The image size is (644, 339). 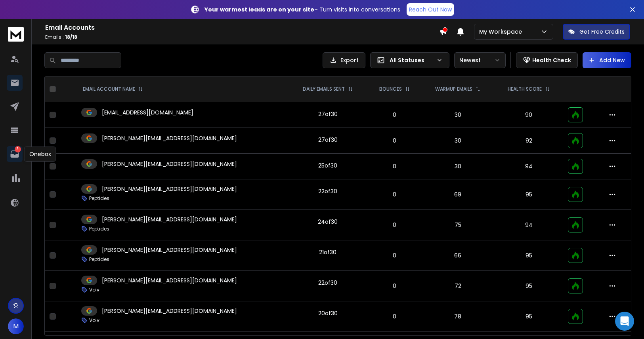 I want to click on button: Newest, so click(x=481, y=60).